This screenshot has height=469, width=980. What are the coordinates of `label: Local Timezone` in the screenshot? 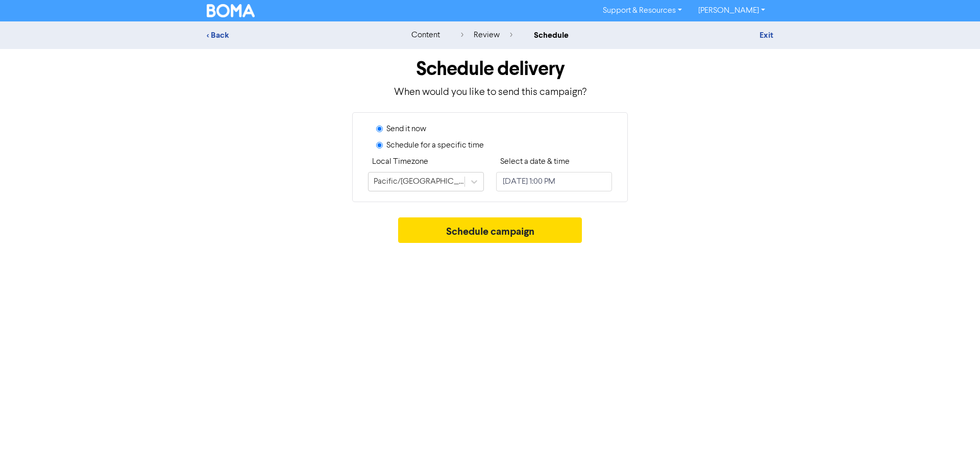 It's located at (400, 162).